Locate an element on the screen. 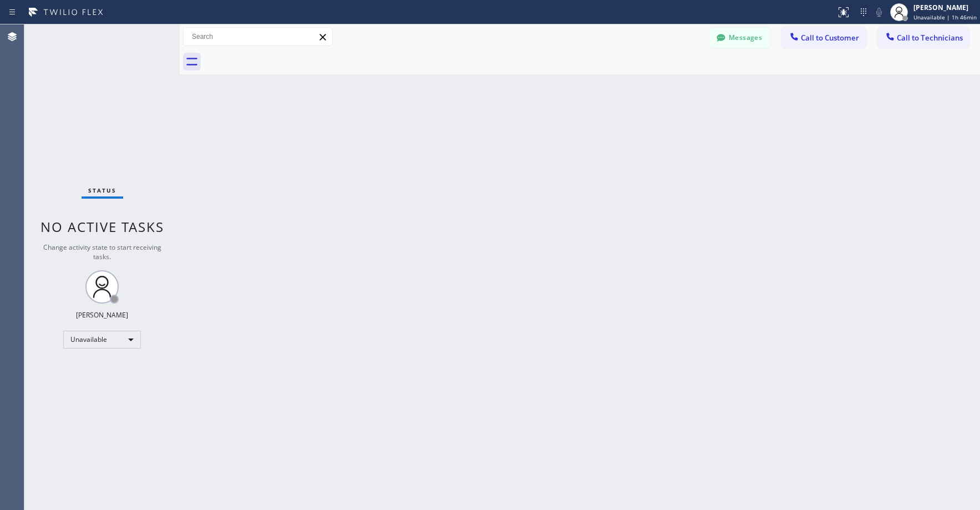 This screenshot has width=980, height=510. div: Unavailable is located at coordinates (102, 340).